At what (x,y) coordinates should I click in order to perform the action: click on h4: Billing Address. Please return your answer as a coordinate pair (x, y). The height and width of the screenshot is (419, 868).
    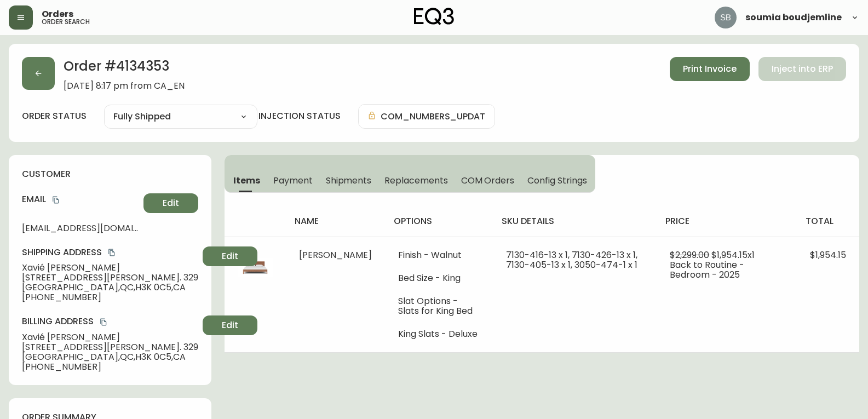
    Looking at the image, I should click on (110, 321).